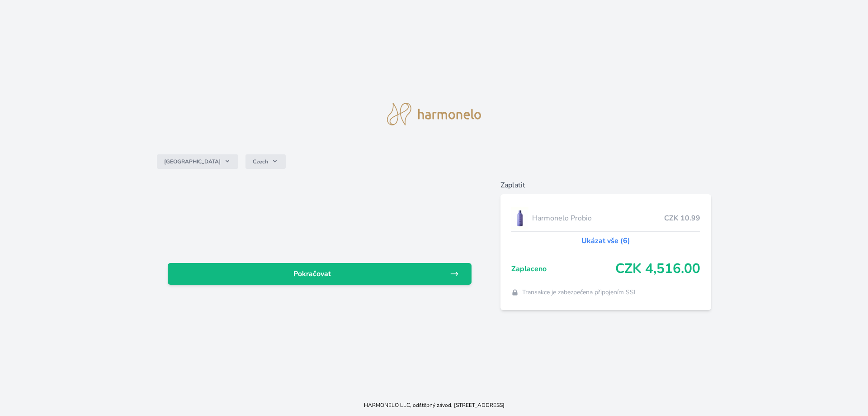  I want to click on h6: Zaplatit, so click(606, 185).